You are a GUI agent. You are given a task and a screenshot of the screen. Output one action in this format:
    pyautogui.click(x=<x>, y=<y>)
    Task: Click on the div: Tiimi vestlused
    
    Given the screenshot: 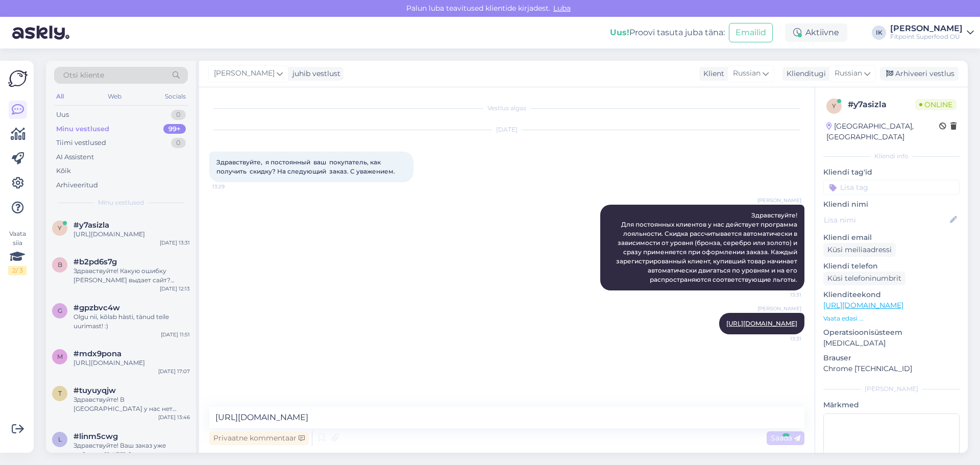 What is the action you would take?
    pyautogui.click(x=82, y=143)
    